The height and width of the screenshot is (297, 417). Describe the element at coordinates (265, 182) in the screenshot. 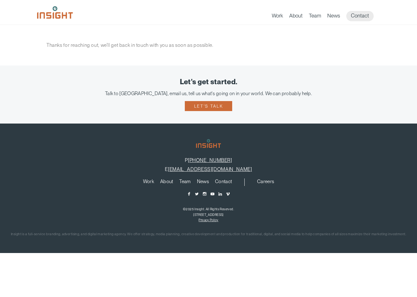

I see `a: Careers` at that location.